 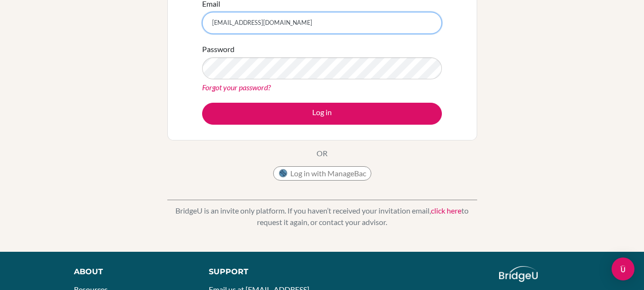 What do you see at coordinates (322, 216) in the screenshot?
I see `p: BridgeU is an invite only platform. If you haven’t received your invitation email, to request it ...` at bounding box center [322, 216].